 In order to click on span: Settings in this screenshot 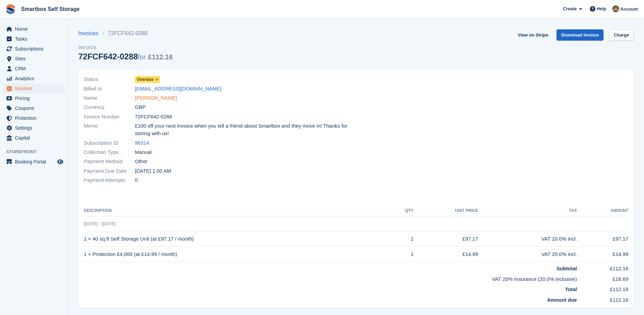, I will do `click(36, 128)`.